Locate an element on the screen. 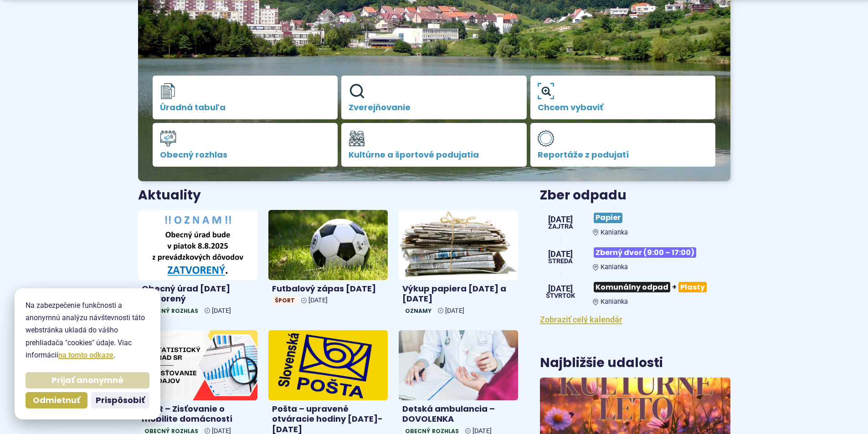  a: na tomto odkaze is located at coordinates (86, 355).